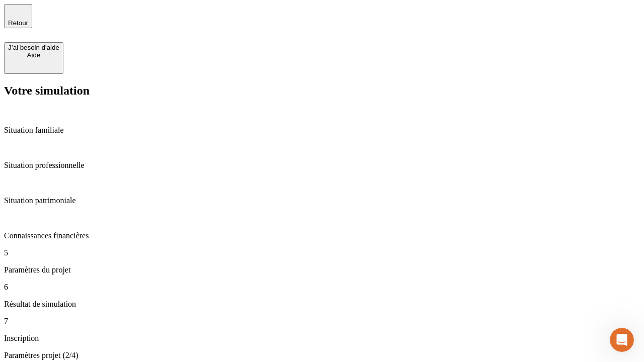  I want to click on p: 7, so click(322, 322).